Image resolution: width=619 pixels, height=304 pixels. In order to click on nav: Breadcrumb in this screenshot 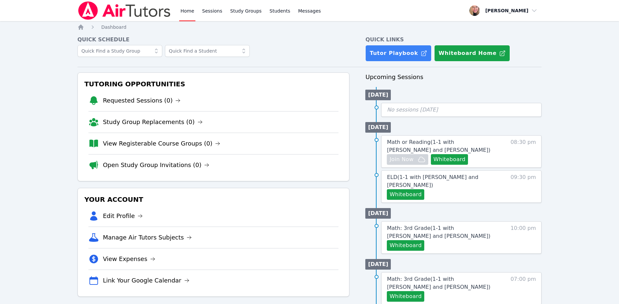, I will do `click(309, 27)`.